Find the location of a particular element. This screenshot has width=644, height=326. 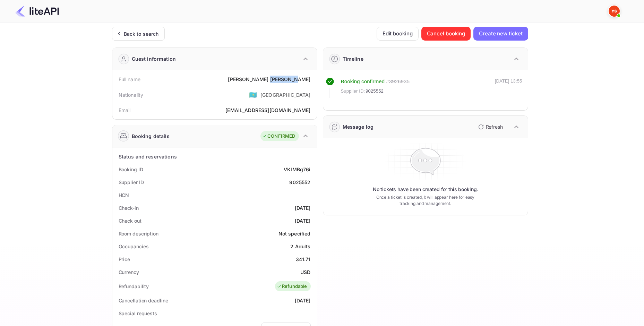

button: Create new ticket is located at coordinates (501, 34).